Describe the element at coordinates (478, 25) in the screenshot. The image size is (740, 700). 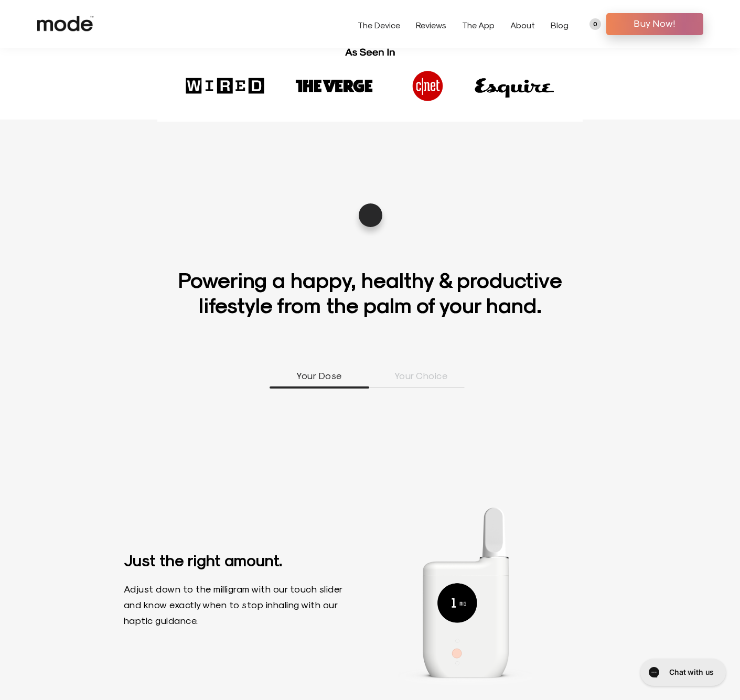
I see `a: The App` at that location.